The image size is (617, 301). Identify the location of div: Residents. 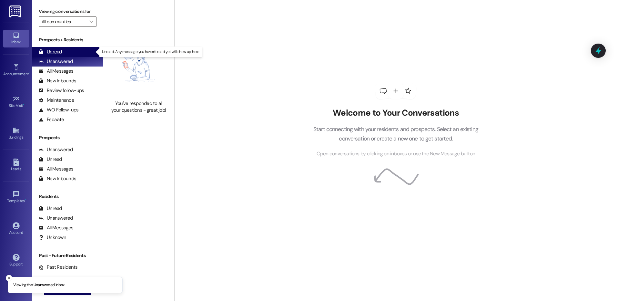
(67, 196).